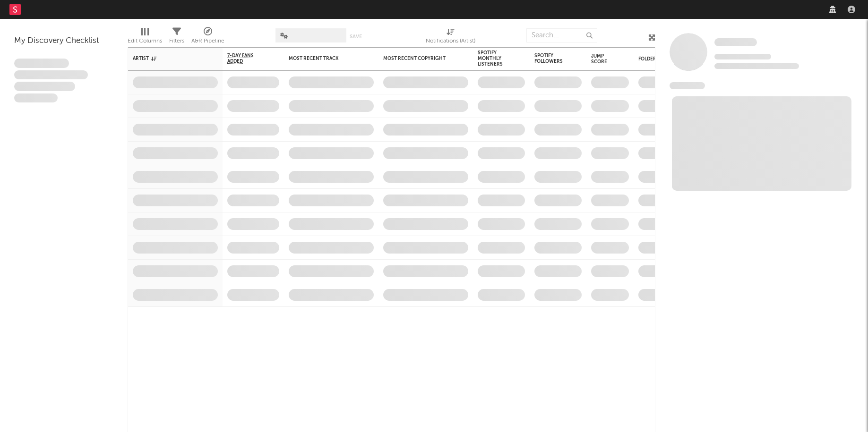 The height and width of the screenshot is (432, 868). Describe the element at coordinates (736, 43) in the screenshot. I see `a: Some Artist` at that location.